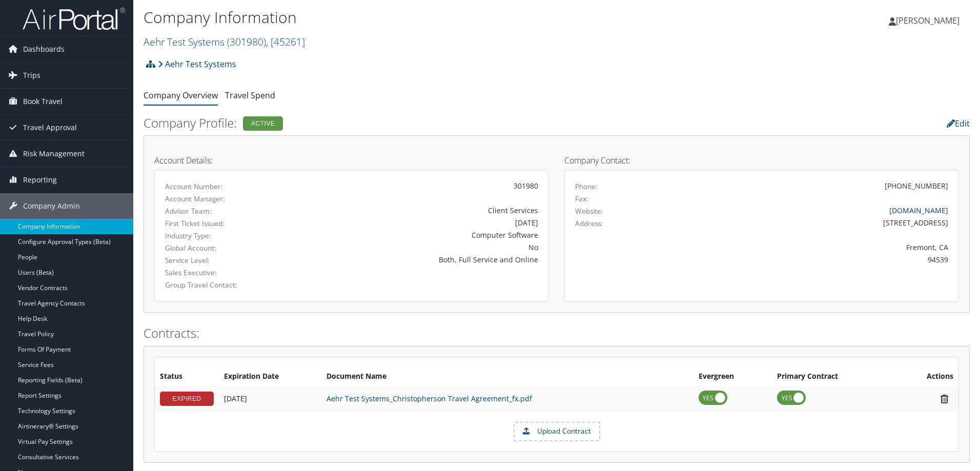 The height and width of the screenshot is (471, 980). I want to click on label: Website:, so click(589, 211).